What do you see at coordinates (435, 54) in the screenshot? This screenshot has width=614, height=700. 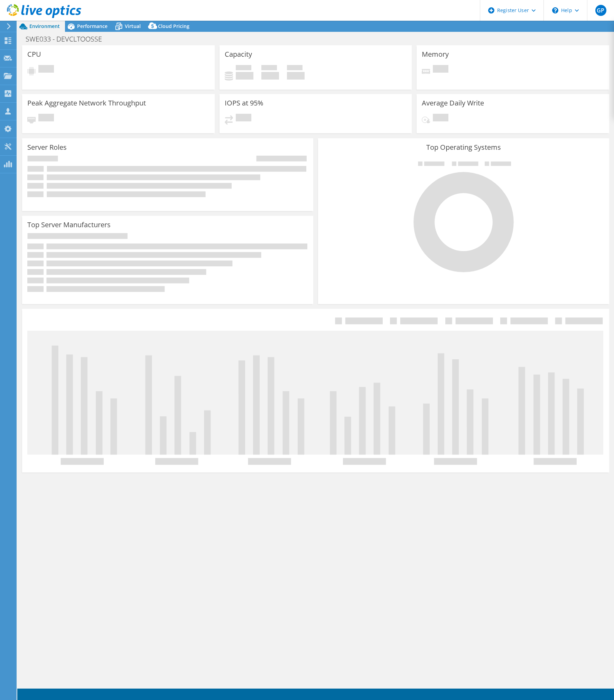 I see `h3: Memory` at bounding box center [435, 54].